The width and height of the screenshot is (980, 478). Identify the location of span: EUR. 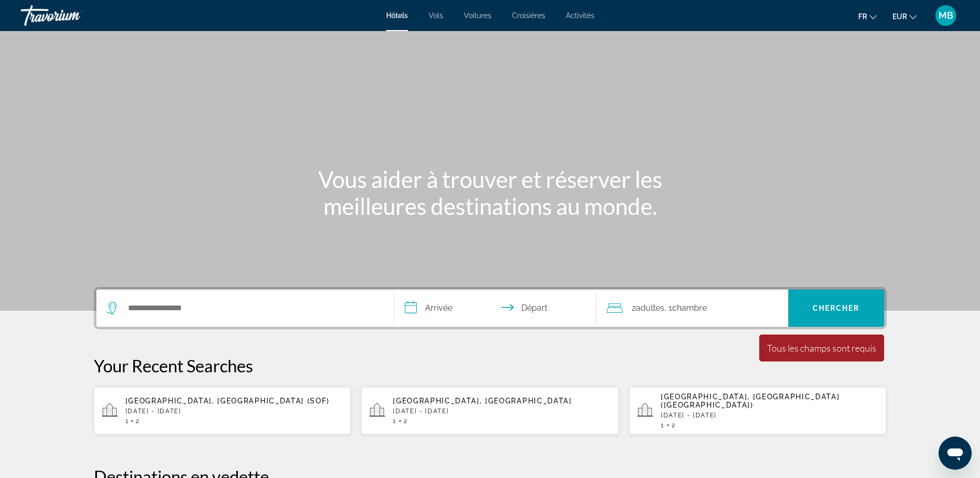
(899, 16).